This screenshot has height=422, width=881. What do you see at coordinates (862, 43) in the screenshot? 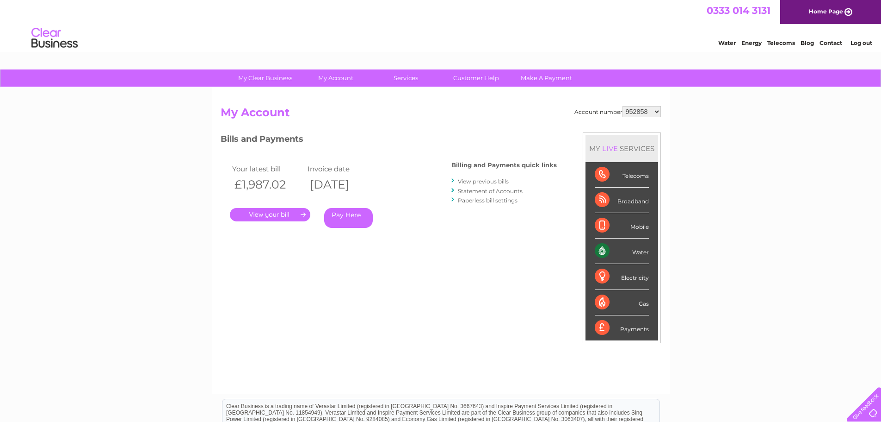
I see `a: Log out` at bounding box center [862, 43].